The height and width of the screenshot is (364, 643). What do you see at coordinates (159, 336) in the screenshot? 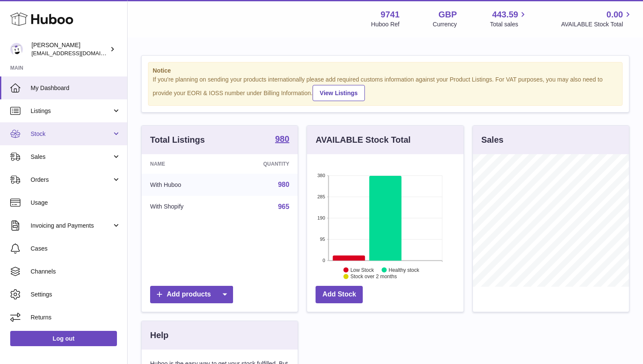
I see `h3: Help` at bounding box center [159, 336].